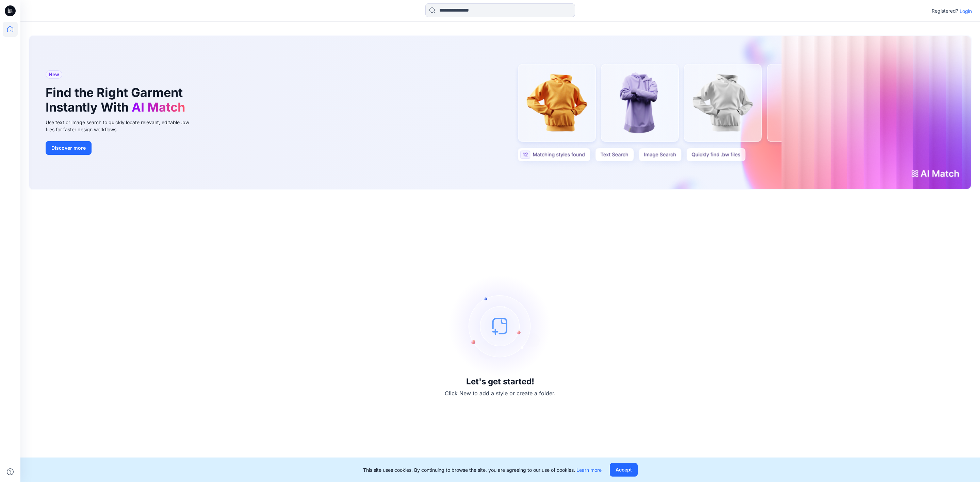 This screenshot has height=482, width=980. Describe the element at coordinates (623, 470) in the screenshot. I see `button: Accept` at that location.